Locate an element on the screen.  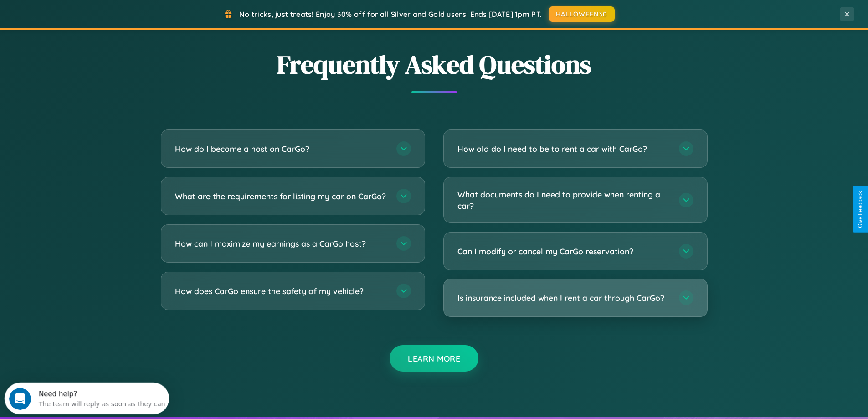
div: Need help? is located at coordinates (97, 11).